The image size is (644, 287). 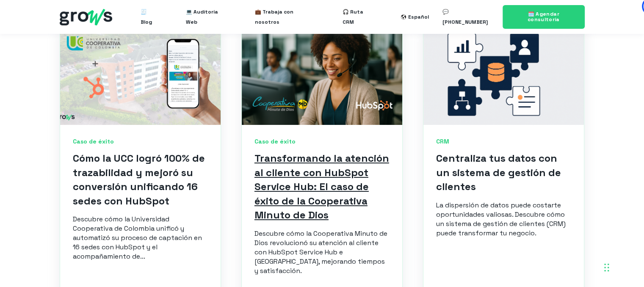 What do you see at coordinates (149, 17) in the screenshot?
I see `span: 🧾 Blog` at bounding box center [149, 17].